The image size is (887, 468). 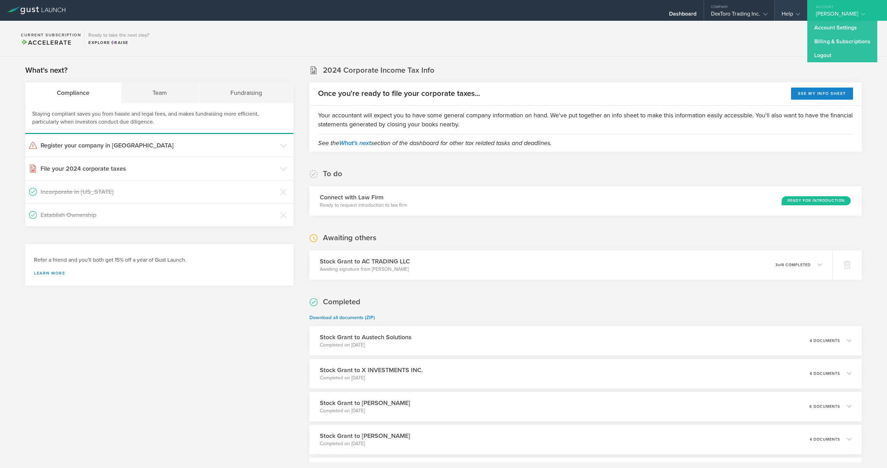 I want to click on div: Help, so click(x=791, y=16).